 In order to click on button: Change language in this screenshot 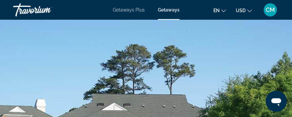, I will do `click(220, 10)`.